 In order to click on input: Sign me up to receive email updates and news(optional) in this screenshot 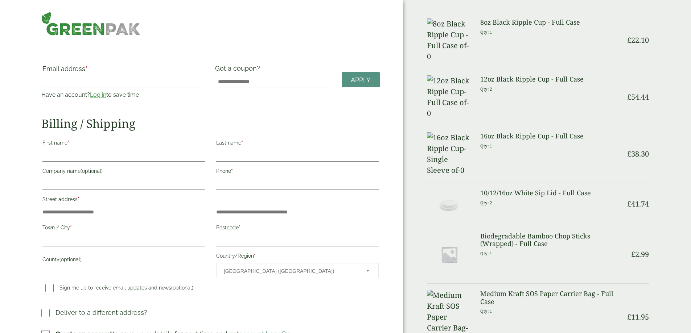, I will do `click(49, 288)`.